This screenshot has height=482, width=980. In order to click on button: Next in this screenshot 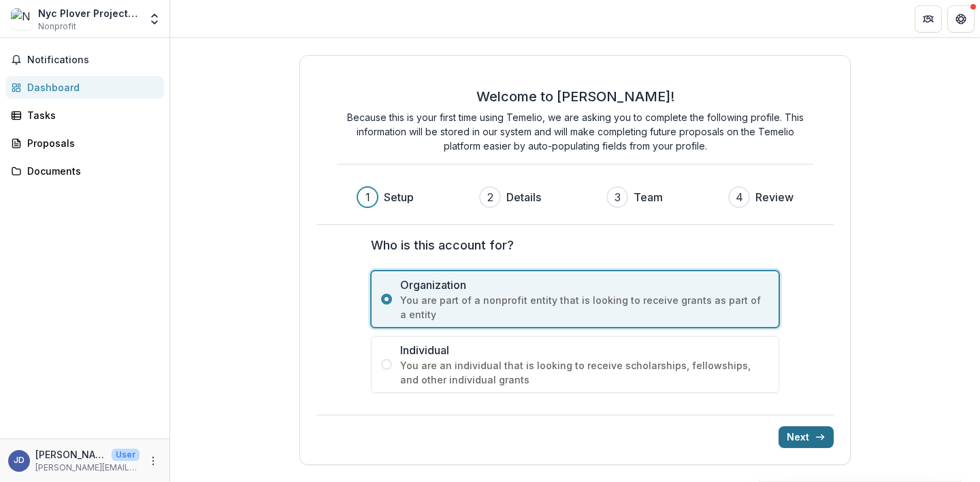, I will do `click(806, 437)`.